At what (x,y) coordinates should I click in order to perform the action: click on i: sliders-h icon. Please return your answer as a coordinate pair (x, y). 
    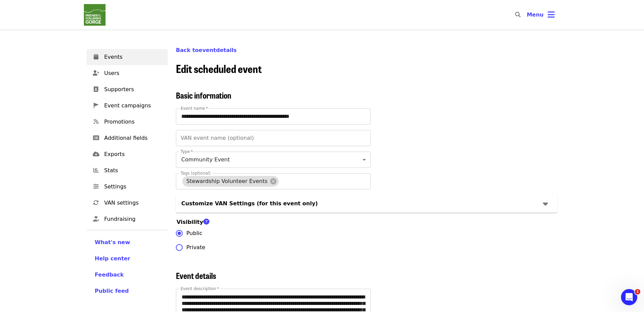
    Looking at the image, I should click on (96, 187).